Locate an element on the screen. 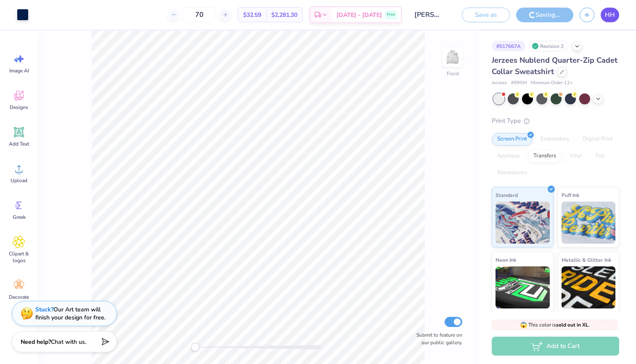 Image resolution: width=636 pixels, height=364 pixels. div: Embroidery is located at coordinates (555, 140).